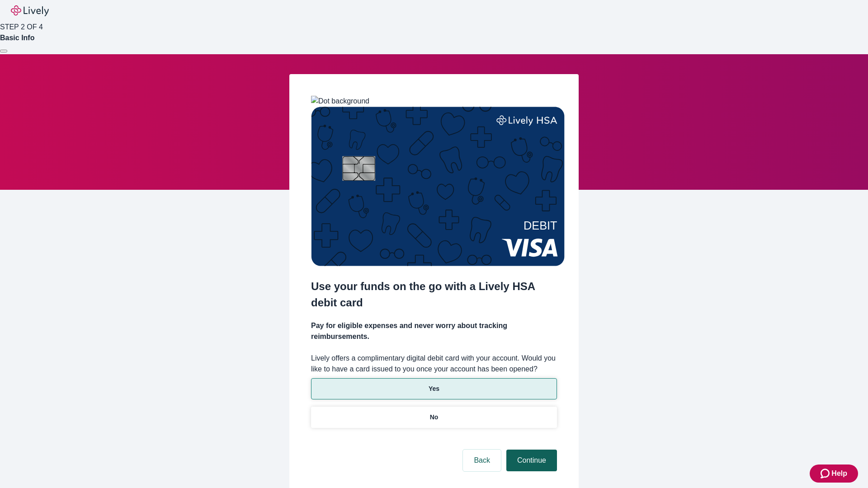 This screenshot has width=868, height=488. I want to click on img: Lively, so click(30, 11).